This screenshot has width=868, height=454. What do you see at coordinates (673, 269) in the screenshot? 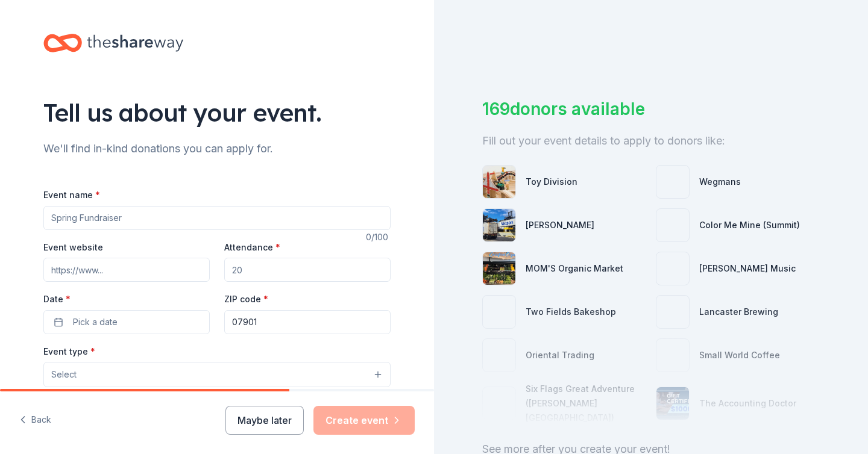
I see `img: photo for Alfred Music` at bounding box center [673, 269].